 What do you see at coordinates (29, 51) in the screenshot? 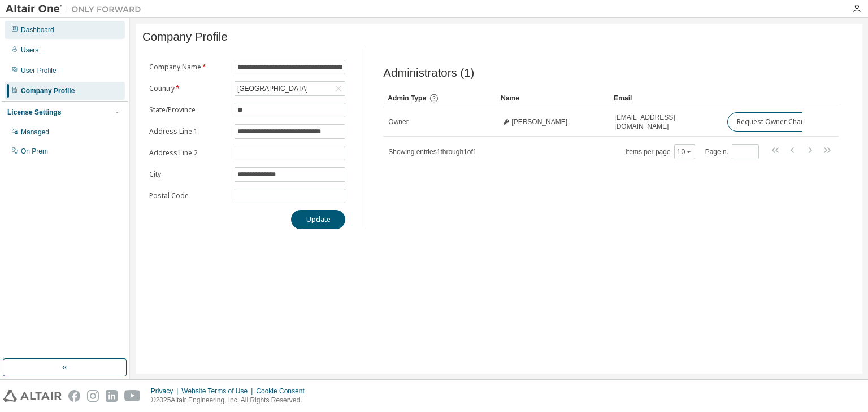
I see `div: Users` at bounding box center [29, 51].